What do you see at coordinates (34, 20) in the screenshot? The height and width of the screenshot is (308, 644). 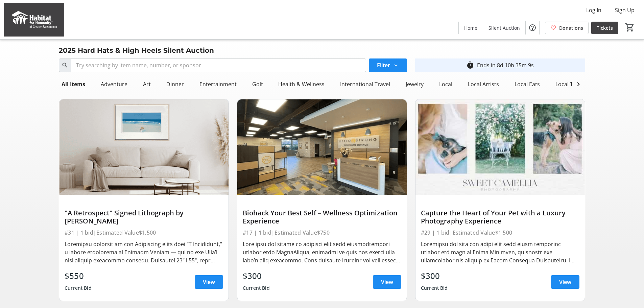 I see `img: Habitat for Humanity of Greater Sacramento's Logo` at bounding box center [34, 20].